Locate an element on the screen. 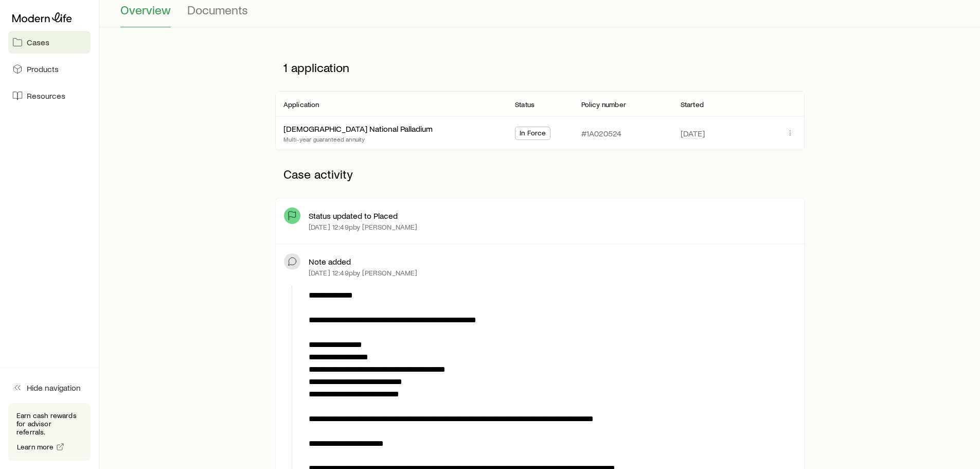  p: Started is located at coordinates (692, 105).